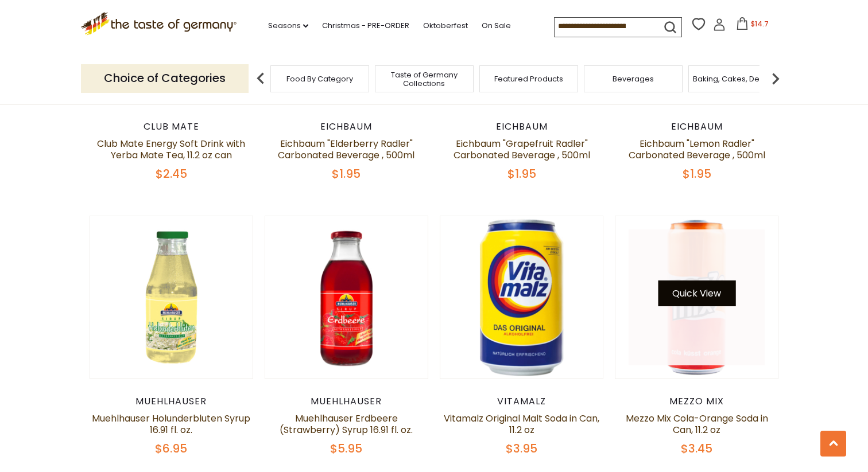 This screenshot has height=472, width=868. I want to click on div: Mezzo Mix, so click(696, 401).